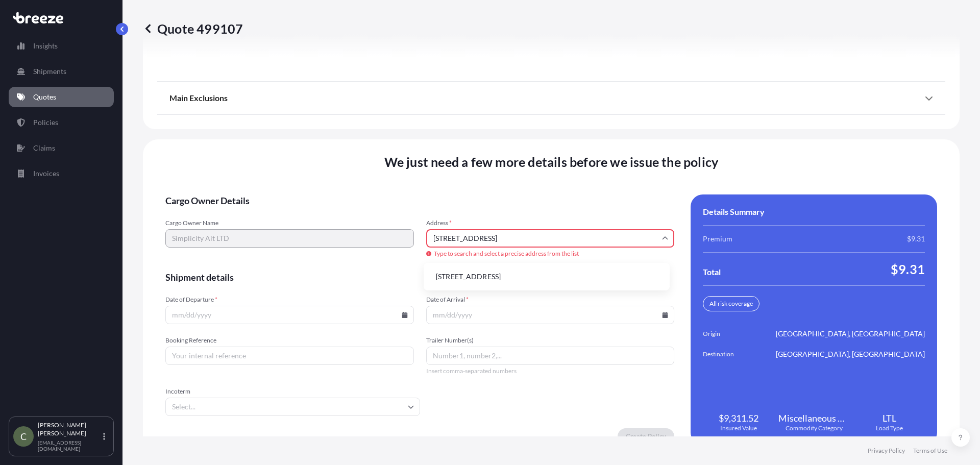 This screenshot has width=980, height=465. What do you see at coordinates (551, 162) in the screenshot?
I see `span: We just need a few more details before we issue the policy` at bounding box center [551, 162].